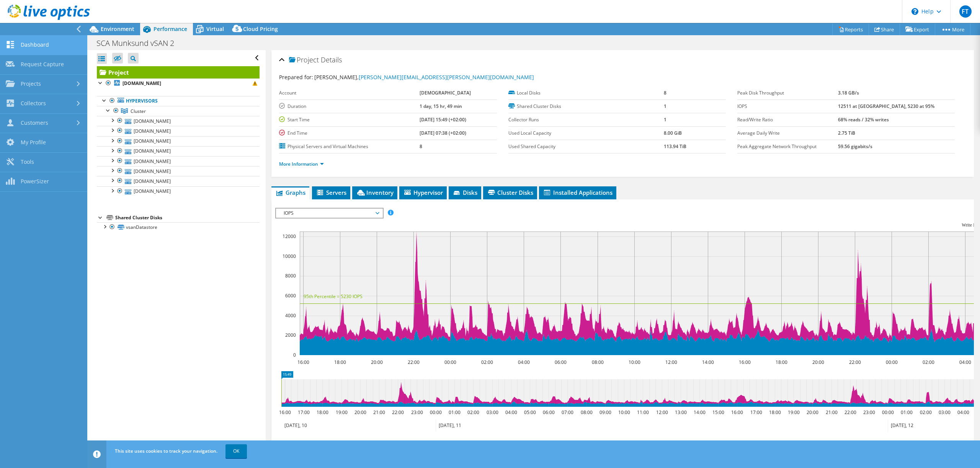 This screenshot has height=468, width=980. Describe the element at coordinates (333, 296) in the screenshot. I see `text: 95th Percentile = 5230 IOPS` at that location.